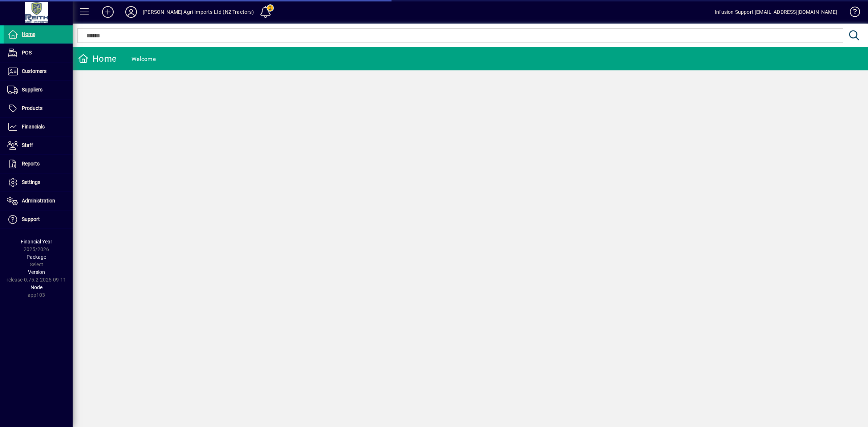 The image size is (868, 427). Describe the element at coordinates (31, 182) in the screenshot. I see `span: Settings` at that location.